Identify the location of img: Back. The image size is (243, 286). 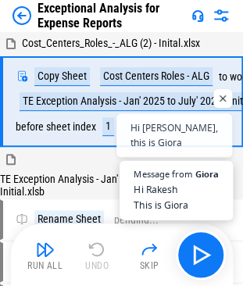
(22, 16).